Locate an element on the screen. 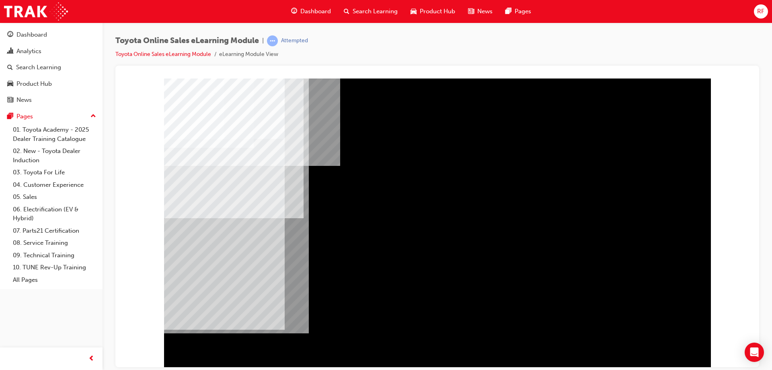 This screenshot has width=772, height=370. span: chart-icon is located at coordinates (10, 51).